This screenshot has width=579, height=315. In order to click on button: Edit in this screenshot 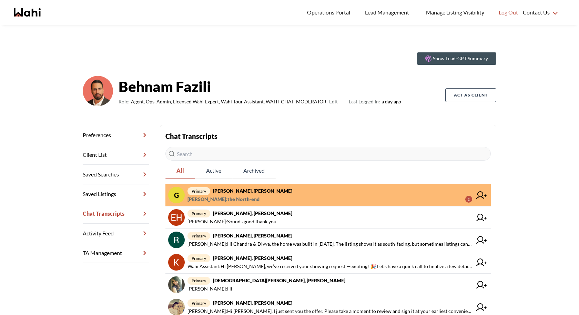, I will do `click(333, 102)`.